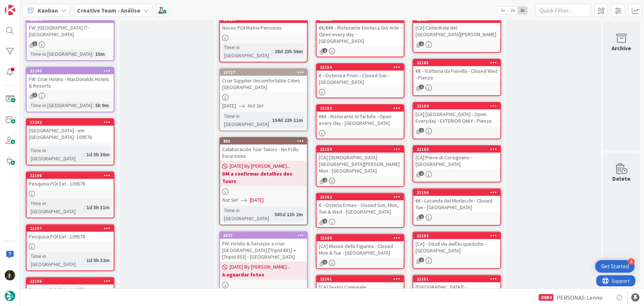  What do you see at coordinates (580, 298) in the screenshot?
I see `span: PERSONAS: Lenno` at bounding box center [580, 298].